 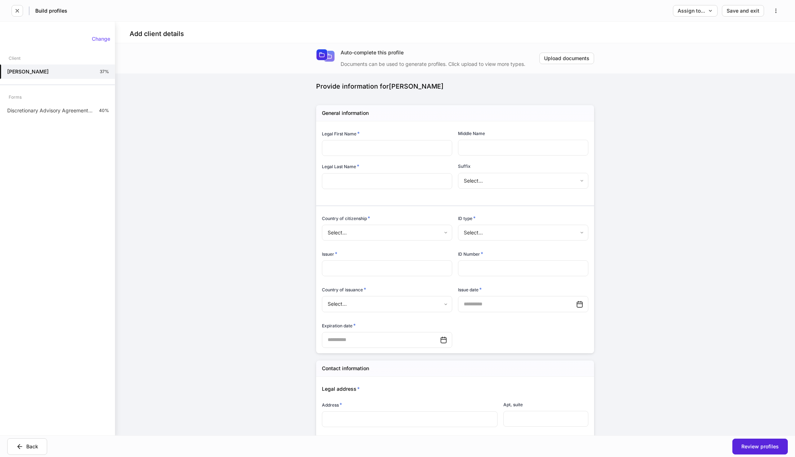 What do you see at coordinates (344, 289) in the screenshot?
I see `h6: Country of issuance` at bounding box center [344, 289].